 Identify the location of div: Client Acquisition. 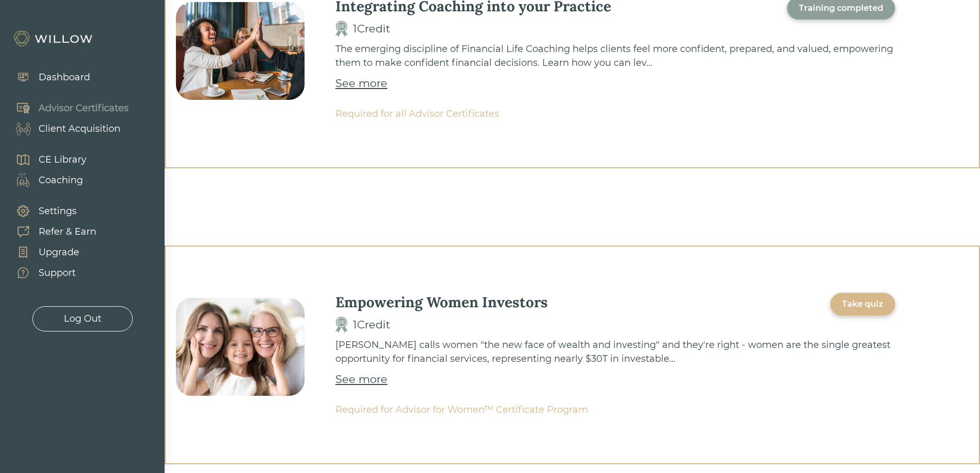
(79, 129).